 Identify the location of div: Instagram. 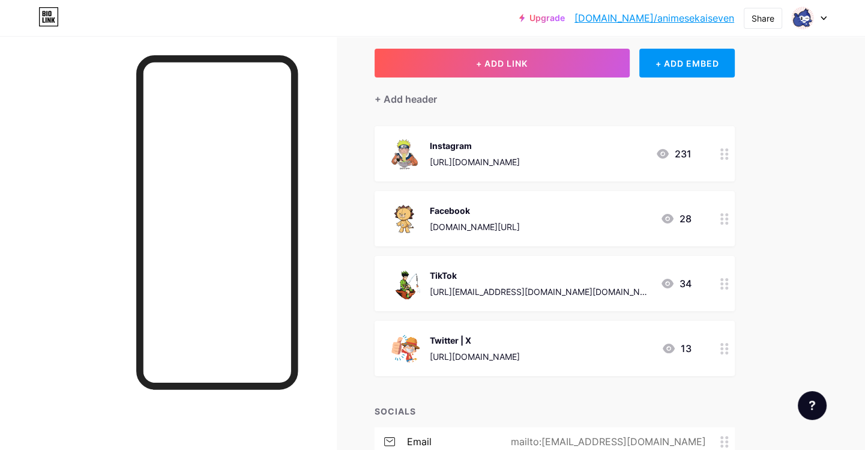
(475, 145).